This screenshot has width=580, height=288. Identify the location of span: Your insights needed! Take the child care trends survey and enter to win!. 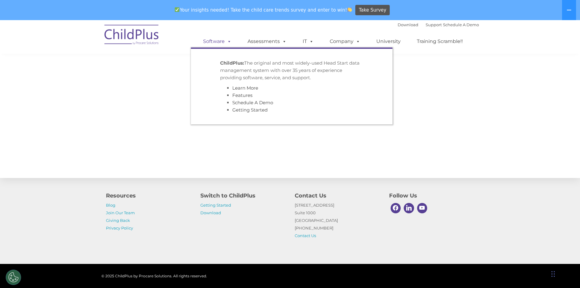
(264, 10).